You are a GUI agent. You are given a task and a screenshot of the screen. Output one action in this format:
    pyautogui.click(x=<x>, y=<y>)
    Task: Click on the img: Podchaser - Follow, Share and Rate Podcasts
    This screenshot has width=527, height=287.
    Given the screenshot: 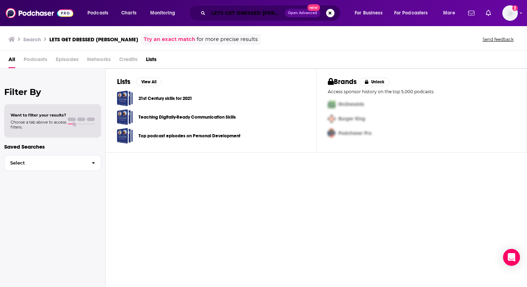 What is the action you would take?
    pyautogui.click(x=40, y=13)
    